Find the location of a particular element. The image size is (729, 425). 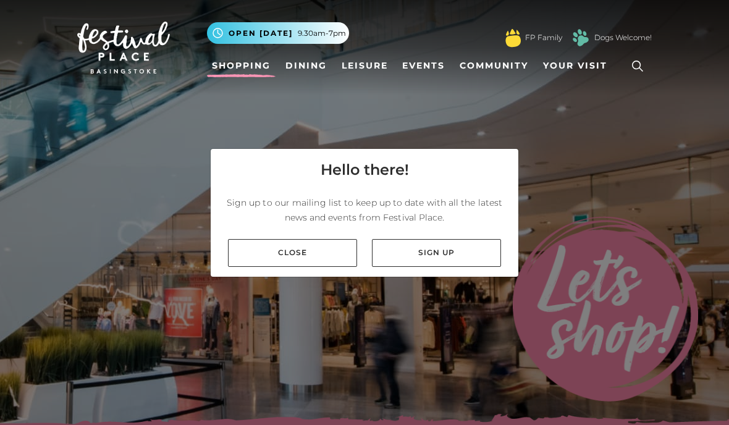

a: Events is located at coordinates (423, 65).